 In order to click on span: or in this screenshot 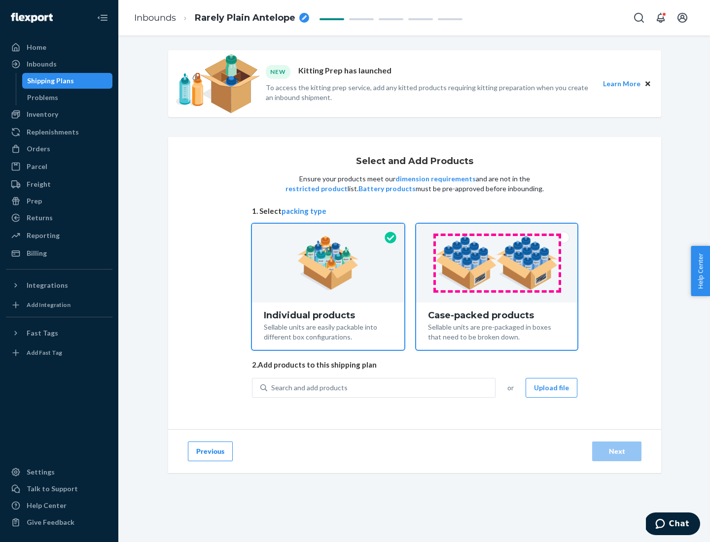, I will do `click(510, 388)`.